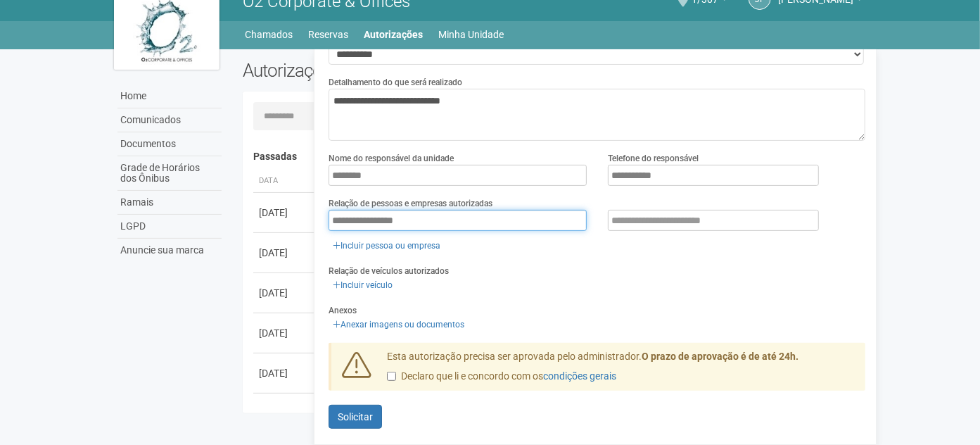 This screenshot has width=980, height=445. Describe the element at coordinates (170, 249) in the screenshot. I see `a: Anuncie sua marca` at that location.